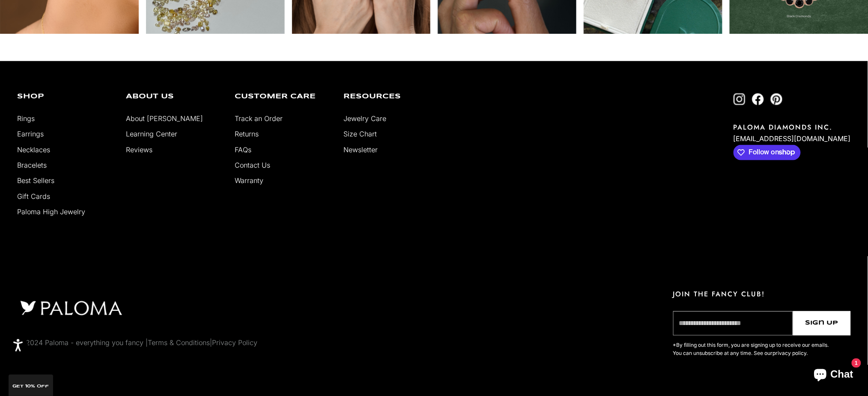 This screenshot has width=868, height=396. What do you see at coordinates (752, 350) in the screenshot?
I see `p: *By filling out this form, you are signing up to receive our emails. You can unsubscribe at any t...` at bounding box center [752, 350].